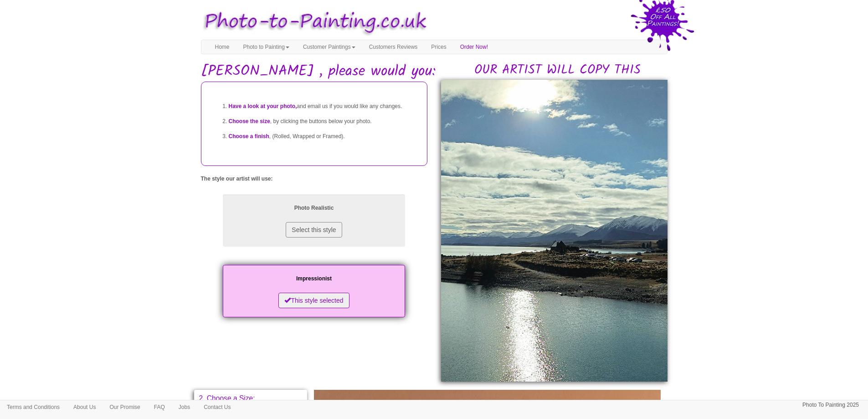 The height and width of the screenshot is (419, 868). I want to click on img: Maureen , please would you:, so click(554, 231).